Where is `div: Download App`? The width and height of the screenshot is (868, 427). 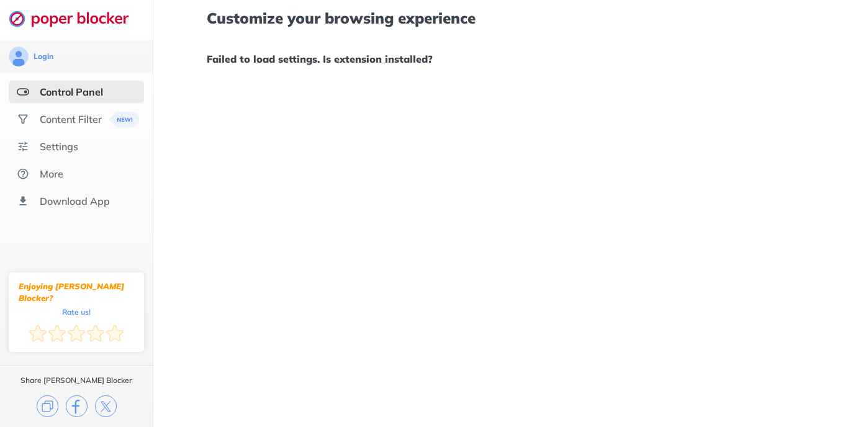 div: Download App is located at coordinates (74, 201).